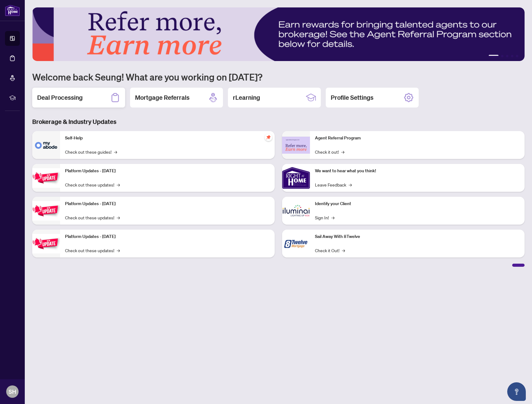 The width and height of the screenshot is (532, 404). I want to click on img: Agent Referral Program, so click(296, 145).